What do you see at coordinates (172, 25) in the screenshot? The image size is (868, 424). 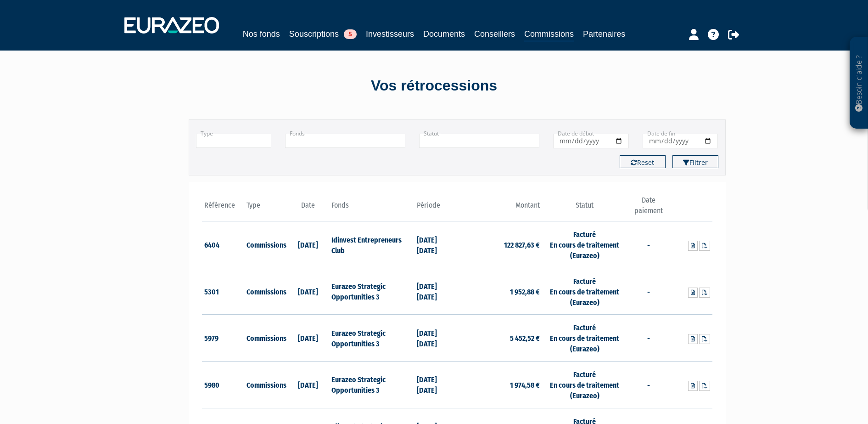 I see `img: 1732889491-logotype_eurazeo_blanc_rvb.png` at bounding box center [172, 25].